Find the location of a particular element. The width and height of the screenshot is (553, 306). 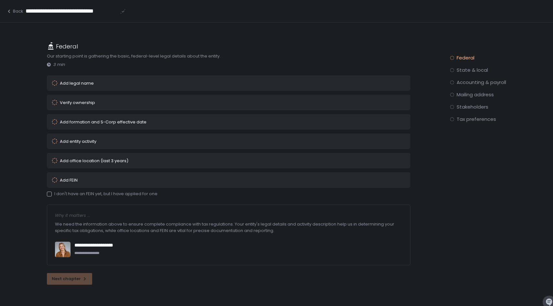

div: Back is located at coordinates (15, 11).